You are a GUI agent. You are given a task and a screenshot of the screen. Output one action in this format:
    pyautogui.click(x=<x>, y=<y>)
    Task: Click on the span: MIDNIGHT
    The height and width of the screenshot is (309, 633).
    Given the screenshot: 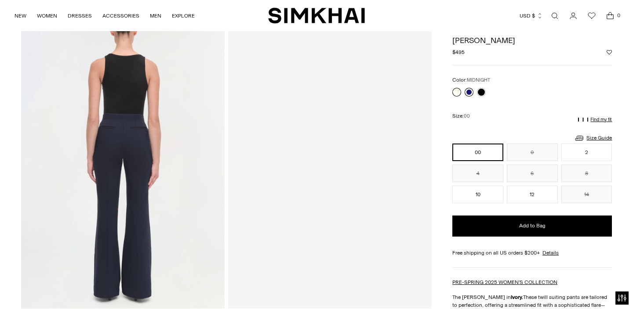 What is the action you would take?
    pyautogui.click(x=478, y=80)
    